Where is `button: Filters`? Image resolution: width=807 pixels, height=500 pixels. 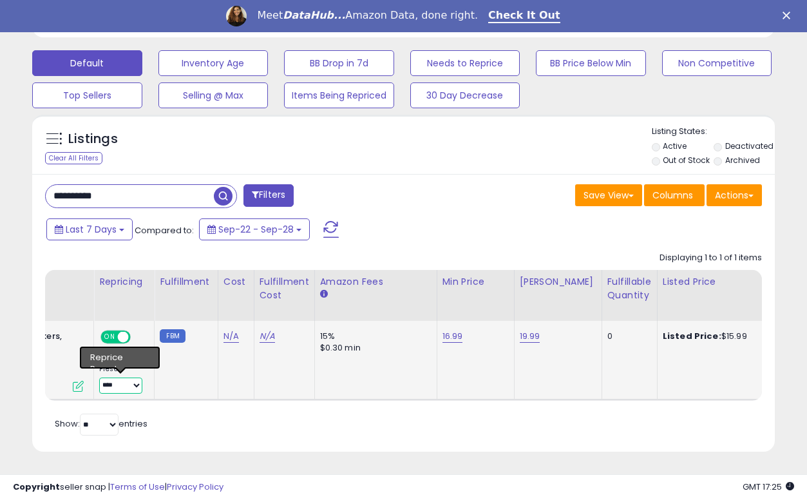
button: Filters is located at coordinates (268, 195).